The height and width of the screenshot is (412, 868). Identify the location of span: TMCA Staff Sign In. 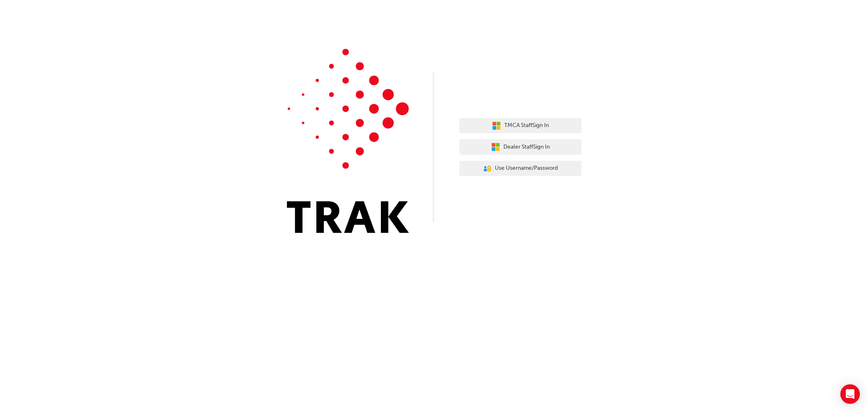
(526, 126).